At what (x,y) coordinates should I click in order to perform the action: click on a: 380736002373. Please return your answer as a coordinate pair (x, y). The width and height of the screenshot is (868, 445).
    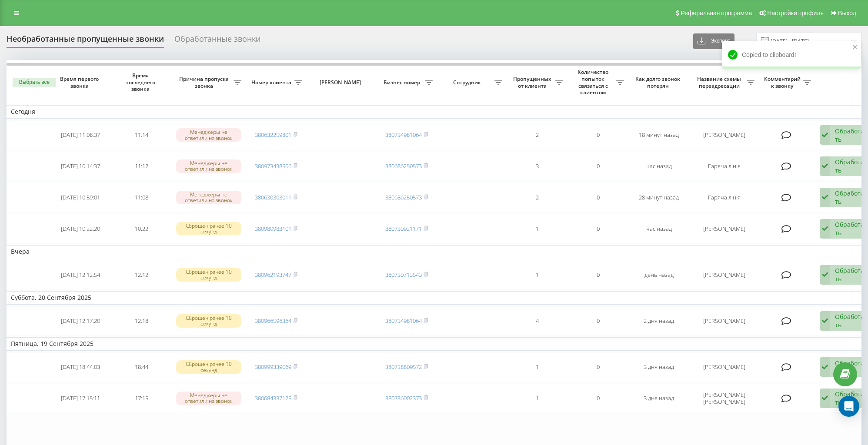
    Looking at the image, I should click on (403, 398).